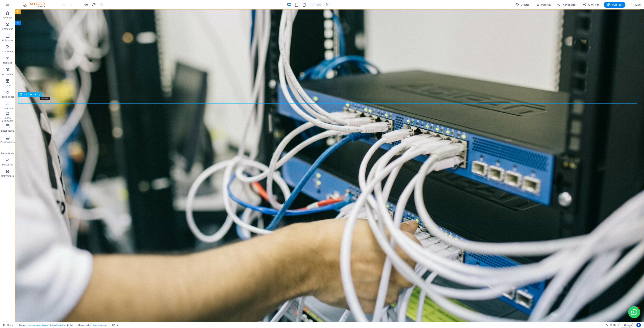  Describe the element at coordinates (567, 4) in the screenshot. I see `button: Navegador` at that location.